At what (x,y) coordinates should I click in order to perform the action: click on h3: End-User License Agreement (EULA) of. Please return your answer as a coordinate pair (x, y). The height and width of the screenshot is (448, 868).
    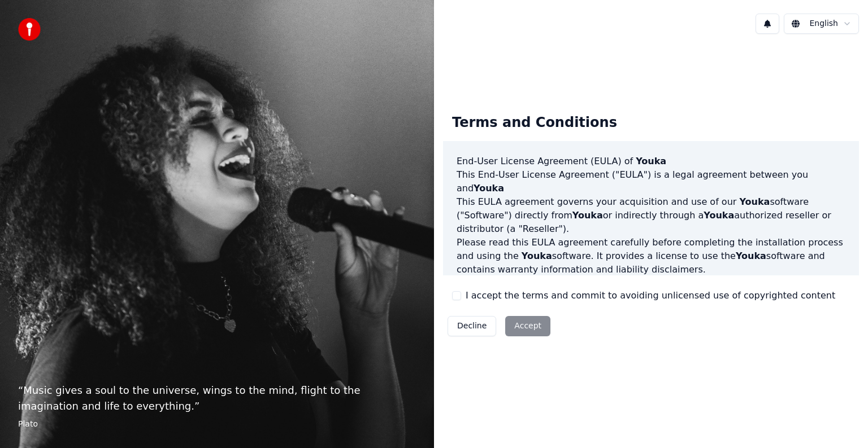
    Looking at the image, I should click on (651, 162).